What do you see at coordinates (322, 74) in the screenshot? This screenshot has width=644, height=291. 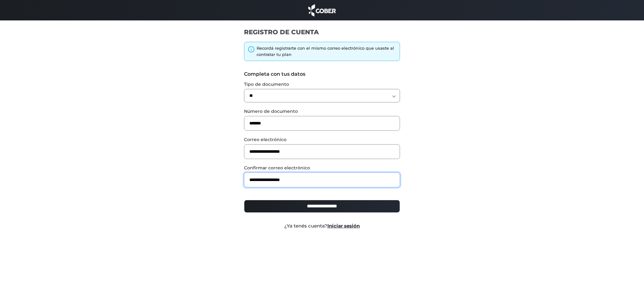 I see `label: Completa con tus datos` at bounding box center [322, 74].